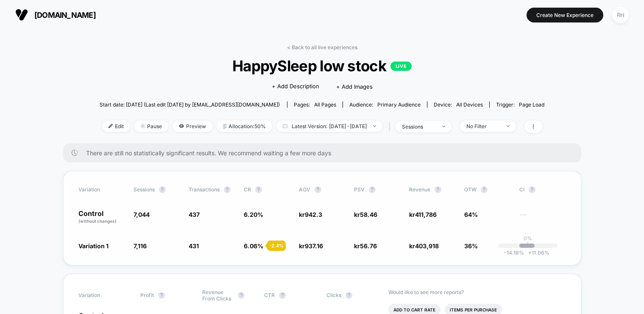  What do you see at coordinates (253, 214) in the screenshot?
I see `span: 6.20 %` at bounding box center [253, 214].